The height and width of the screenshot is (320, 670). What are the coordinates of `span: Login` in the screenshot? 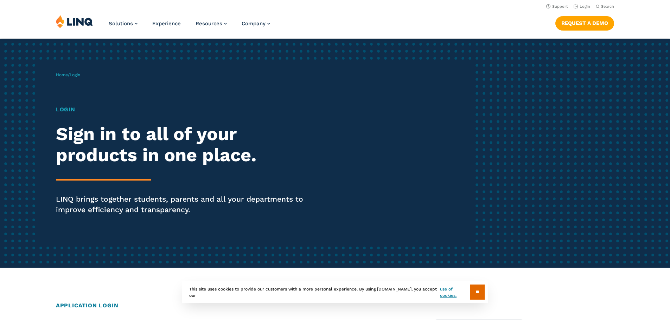 It's located at (75, 75).